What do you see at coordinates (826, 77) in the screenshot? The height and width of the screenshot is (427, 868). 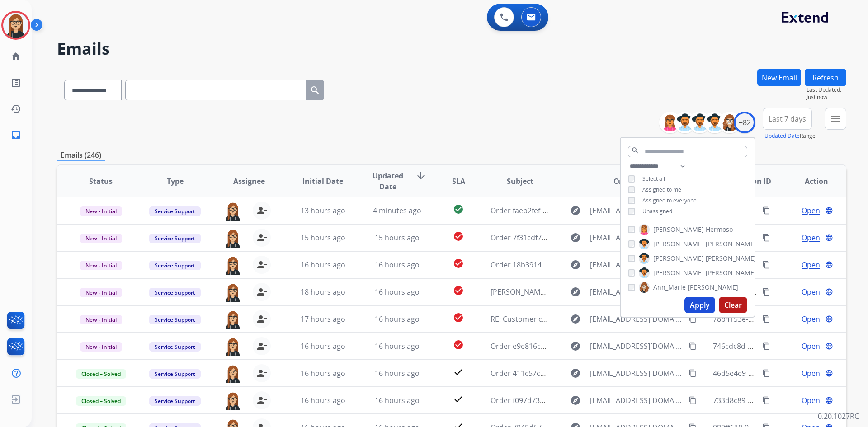 I see `button: Refresh` at bounding box center [826, 77].